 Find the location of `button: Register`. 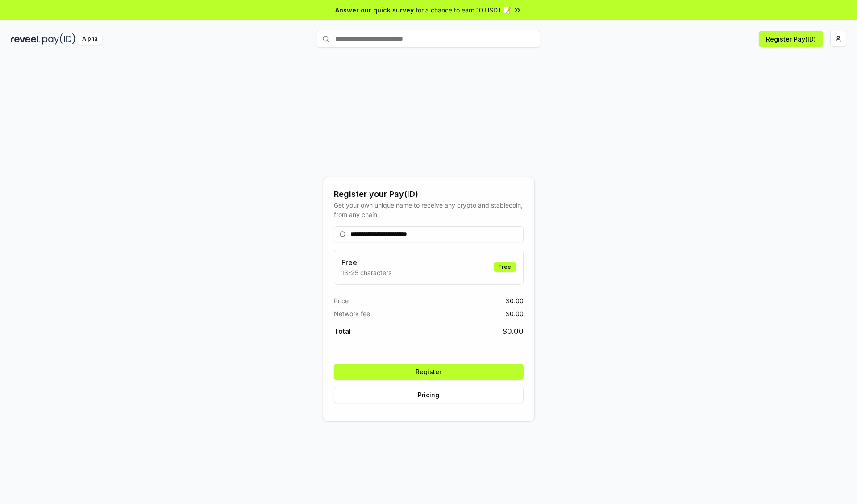

button: Register is located at coordinates (428, 372).